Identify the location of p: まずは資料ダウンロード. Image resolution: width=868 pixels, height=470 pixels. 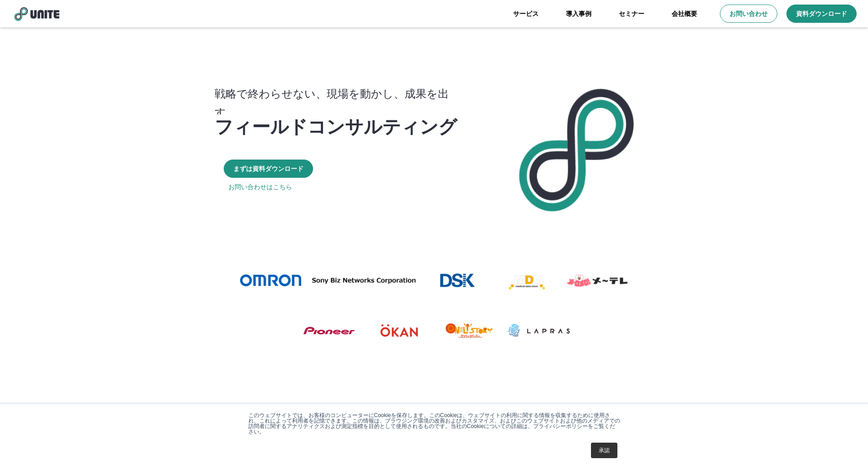
(268, 169).